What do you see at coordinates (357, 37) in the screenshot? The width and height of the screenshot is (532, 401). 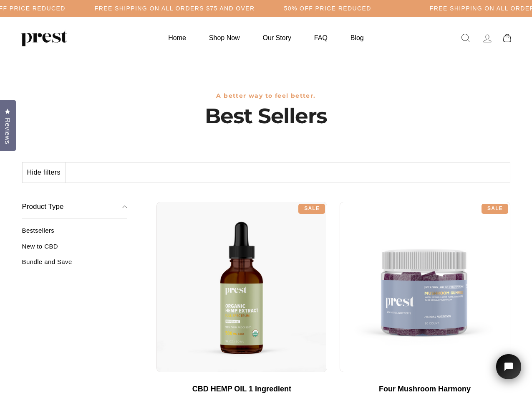 I see `a: Blog` at bounding box center [357, 37].